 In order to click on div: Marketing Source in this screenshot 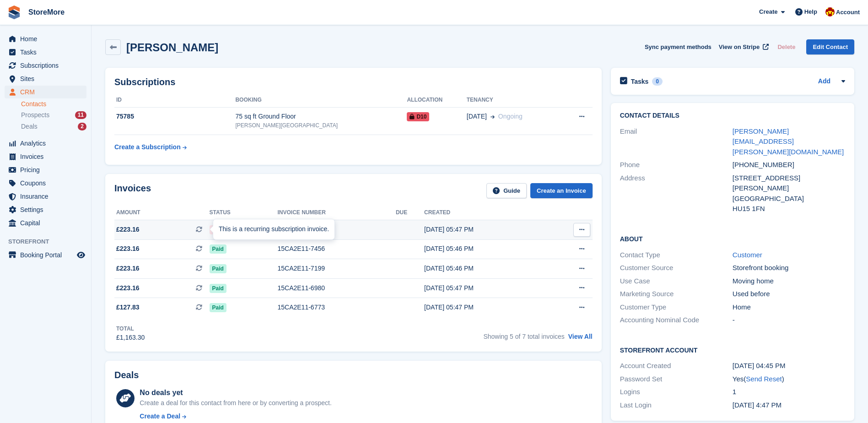, I will do `click(676, 294)`.